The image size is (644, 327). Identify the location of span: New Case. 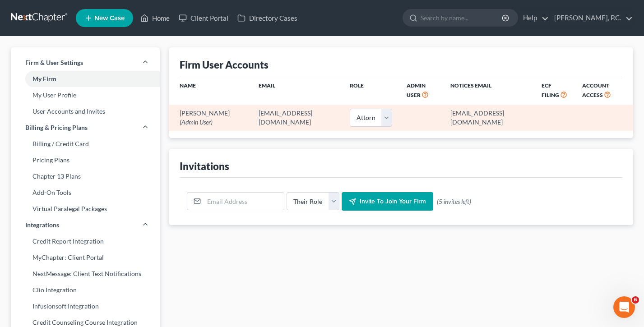
(109, 18).